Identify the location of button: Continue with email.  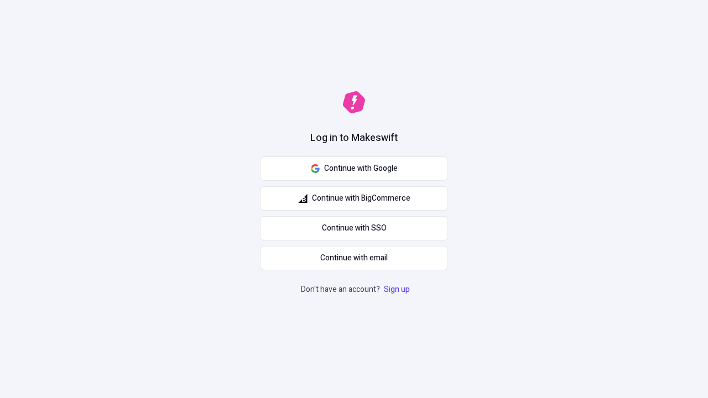
(354, 258).